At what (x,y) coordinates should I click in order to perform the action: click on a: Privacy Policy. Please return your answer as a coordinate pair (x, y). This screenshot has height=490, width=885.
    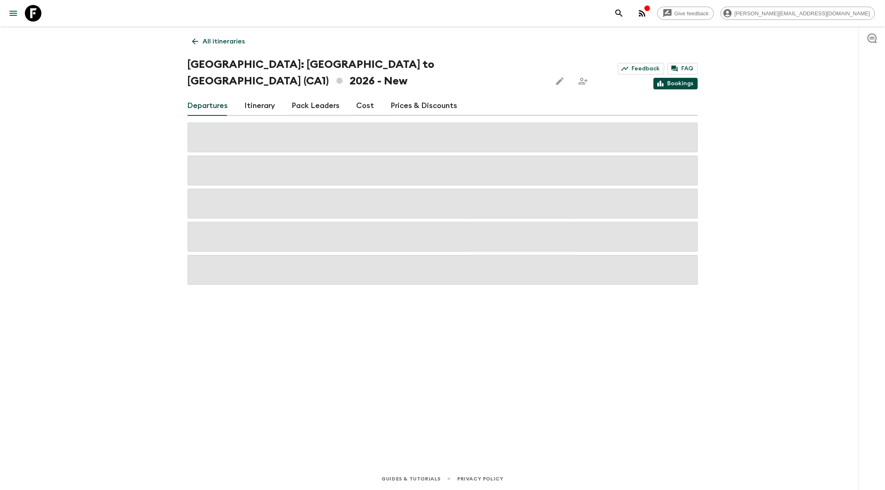
    Looking at the image, I should click on (480, 479).